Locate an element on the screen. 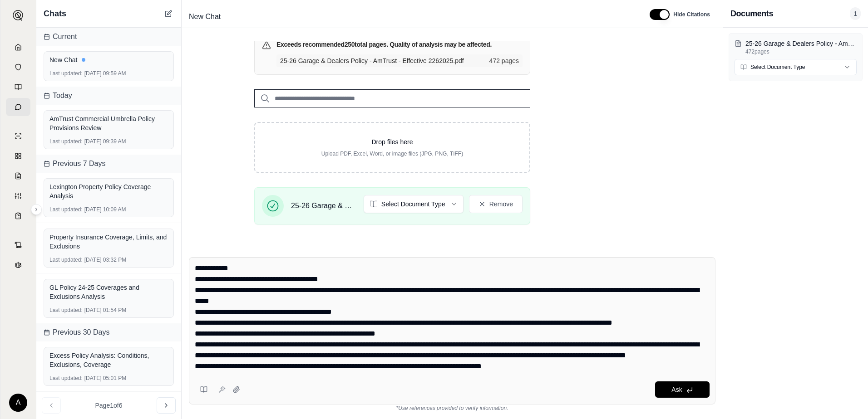 The width and height of the screenshot is (868, 419). div: Property Insurance Coverage, Limits, and Exclusions is located at coordinates (108, 242).